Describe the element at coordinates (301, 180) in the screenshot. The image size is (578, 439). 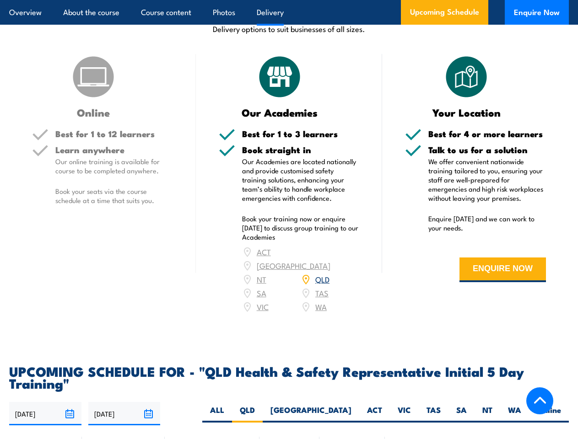
I see `p: Our Academies are located nationally and provide customised safety training solutions, enhancing ...` at that location.